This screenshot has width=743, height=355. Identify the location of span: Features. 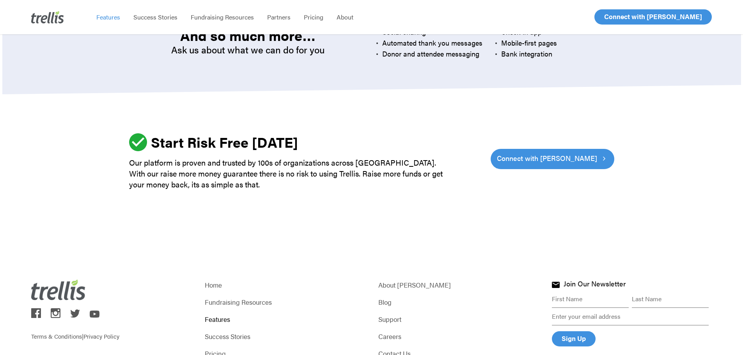
(108, 17).